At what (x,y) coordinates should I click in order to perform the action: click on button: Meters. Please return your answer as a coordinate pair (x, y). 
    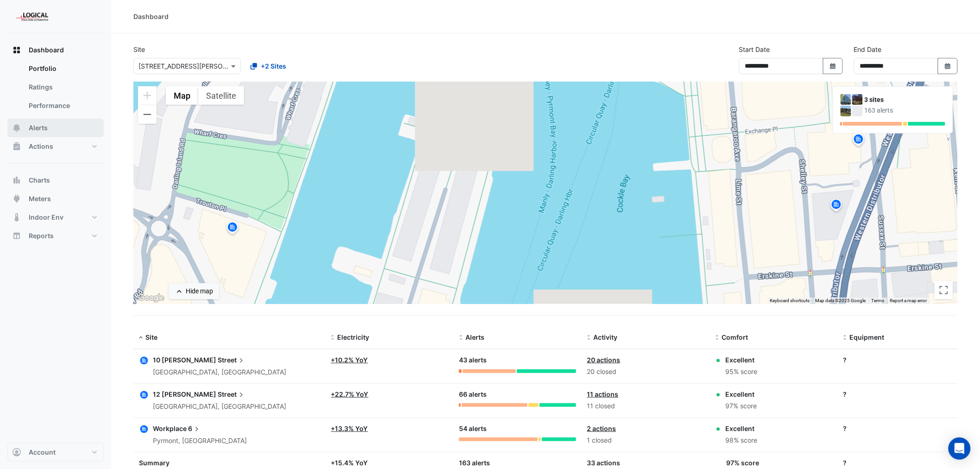
    Looking at the image, I should click on (56, 199).